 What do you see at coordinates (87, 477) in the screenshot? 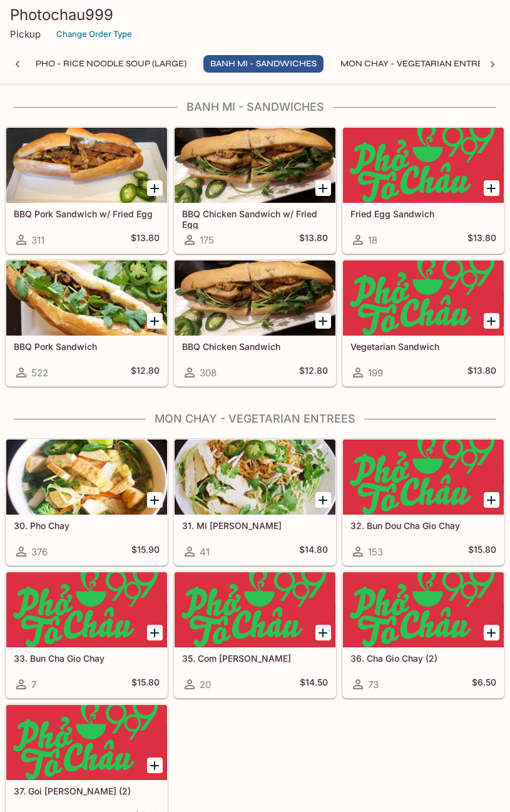
I see `div: 30. Pho Chay` at bounding box center [87, 477].